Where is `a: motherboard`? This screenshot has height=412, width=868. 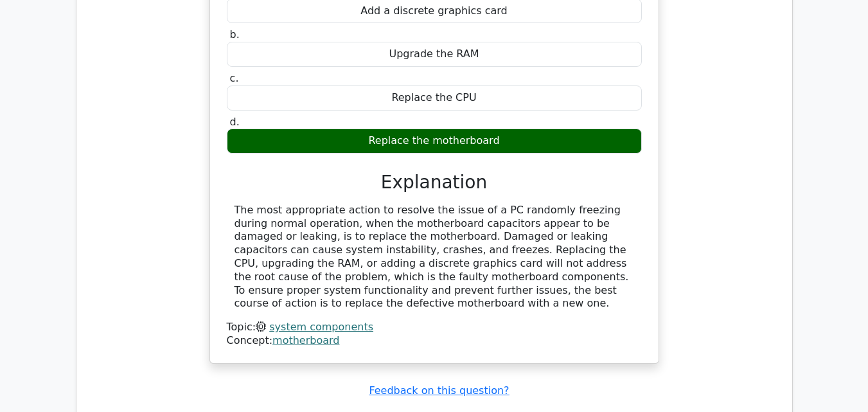
a: motherboard is located at coordinates (306, 341).